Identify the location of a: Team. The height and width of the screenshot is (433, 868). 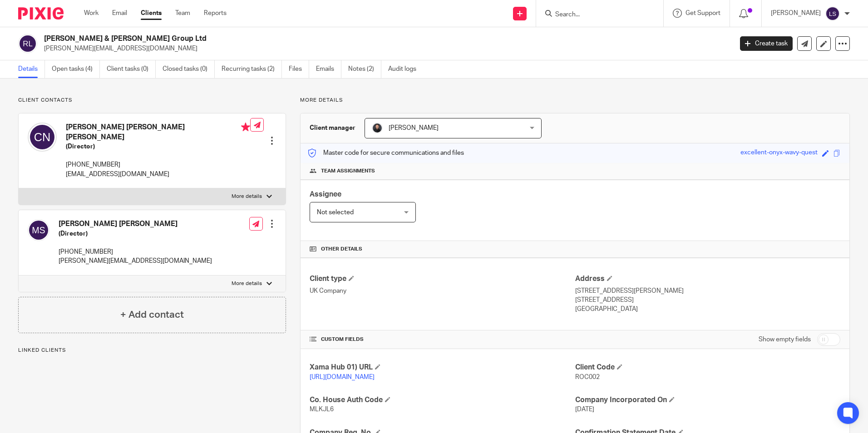
(183, 13).